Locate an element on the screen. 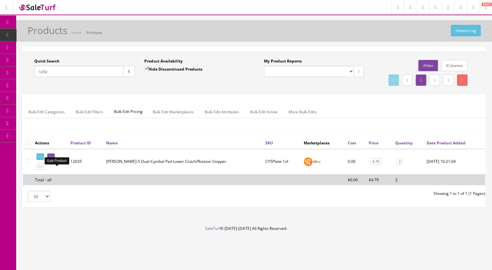 This screenshot has height=270, width=492. input: Hide Discontinued Products is located at coordinates (146, 68).